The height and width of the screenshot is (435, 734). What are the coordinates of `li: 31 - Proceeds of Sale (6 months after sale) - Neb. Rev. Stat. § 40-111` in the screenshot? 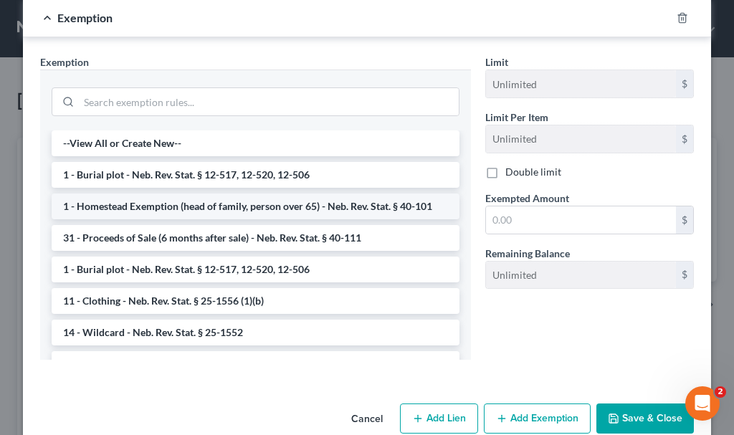 It's located at (255, 238).